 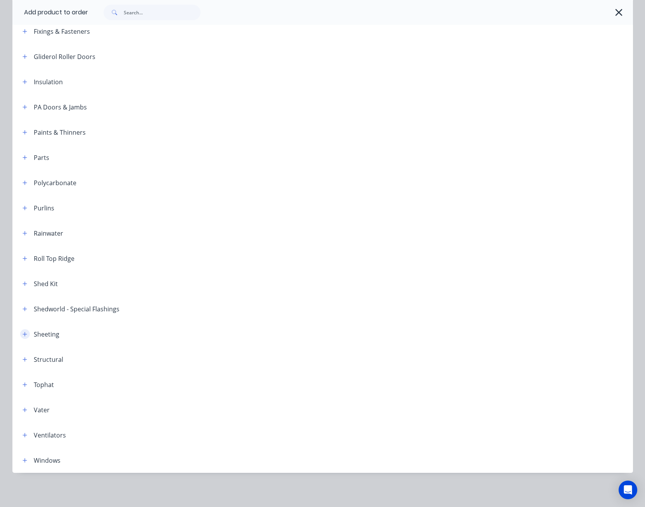 What do you see at coordinates (60, 132) in the screenshot?
I see `div: Paints & Thinners` at bounding box center [60, 132].